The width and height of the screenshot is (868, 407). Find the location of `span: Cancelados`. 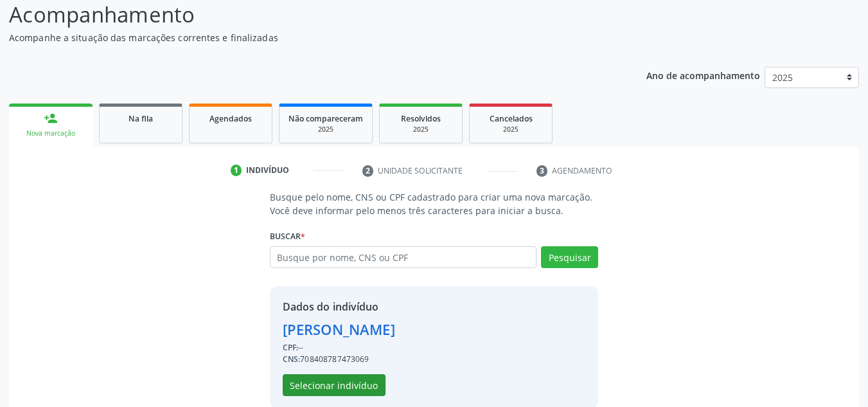

span: Cancelados is located at coordinates (510, 118).